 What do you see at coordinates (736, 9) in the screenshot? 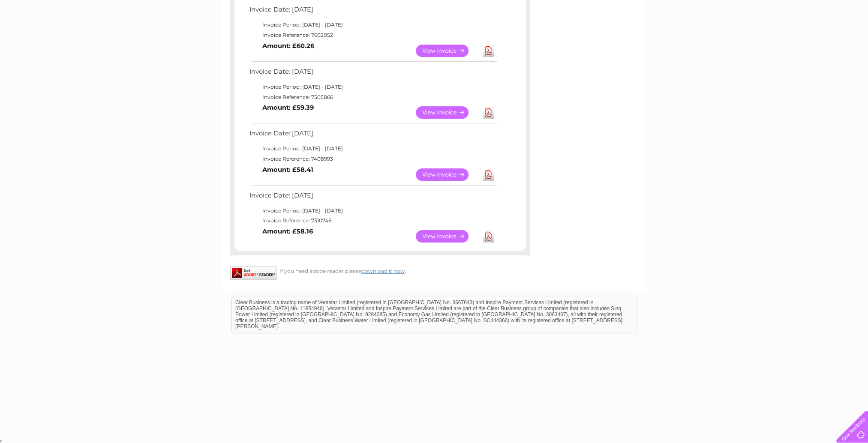
I see `a: 0333 014 3131` at bounding box center [736, 9].